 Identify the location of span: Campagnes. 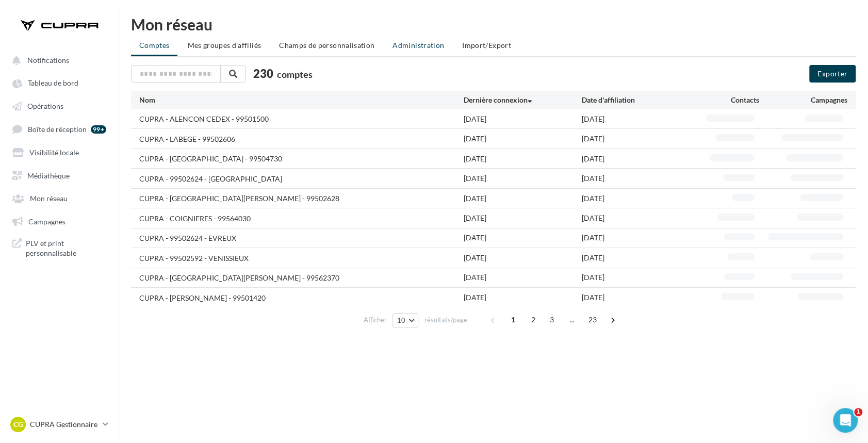
(47, 221).